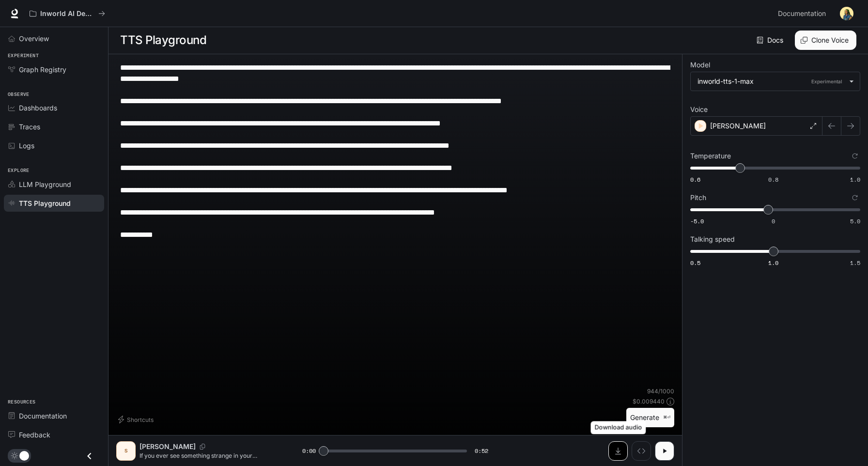 This screenshot has height=466, width=868. Describe the element at coordinates (34, 435) in the screenshot. I see `span: Feedback` at that location.